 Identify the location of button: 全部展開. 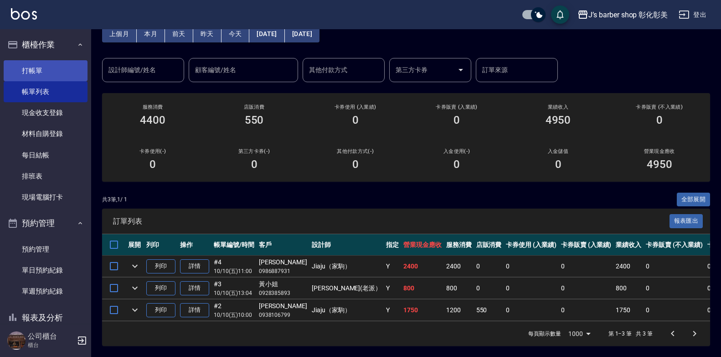
(694, 199).